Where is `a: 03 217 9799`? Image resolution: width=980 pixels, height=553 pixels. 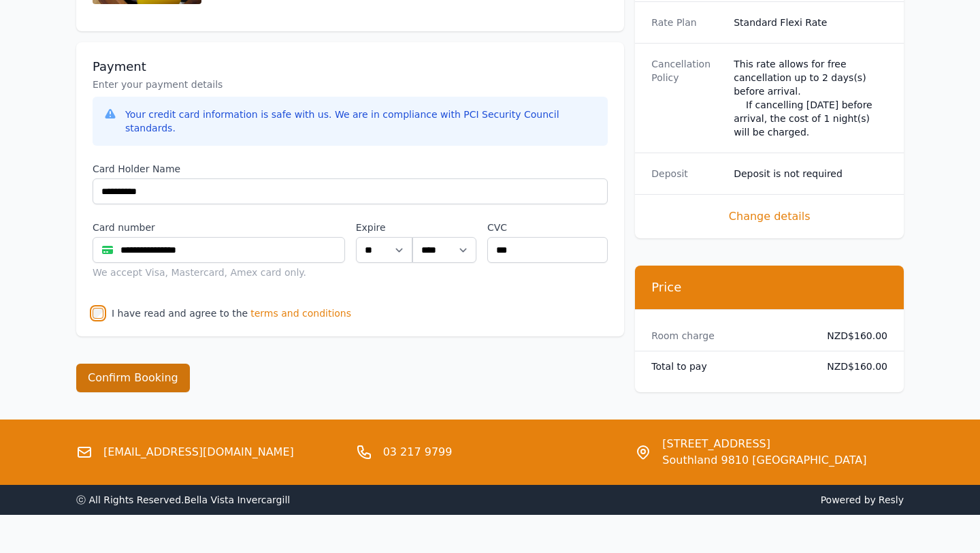 a: 03 217 9799 is located at coordinates (418, 452).